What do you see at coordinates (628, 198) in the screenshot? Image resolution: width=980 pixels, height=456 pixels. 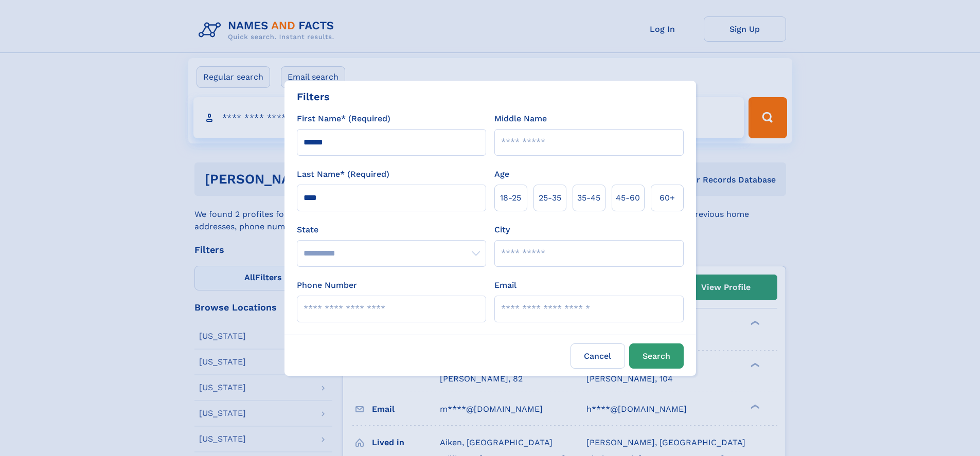 I see `span: 45‑60` at bounding box center [628, 198].